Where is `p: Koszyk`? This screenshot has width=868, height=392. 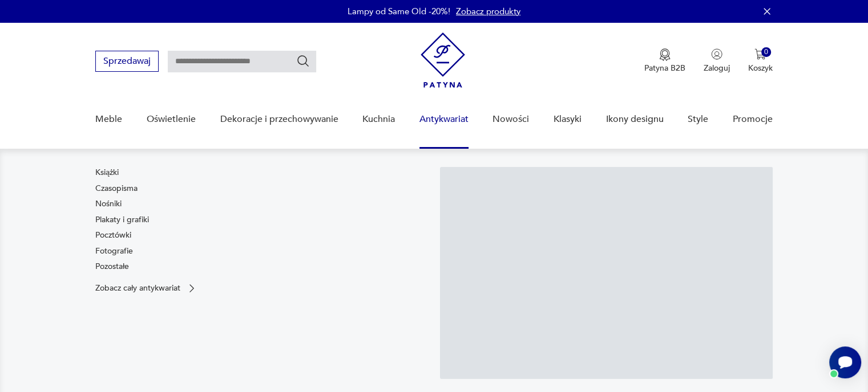
p: Koszyk is located at coordinates (760, 68).